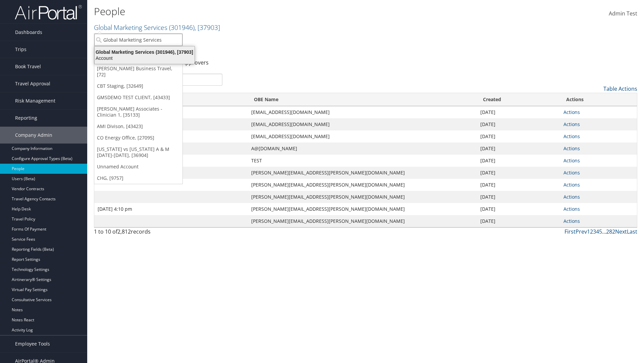 Image resolution: width=644 pixels, height=363 pixels. Describe the element at coordinates (570, 232) in the screenshot. I see `a: First` at that location.